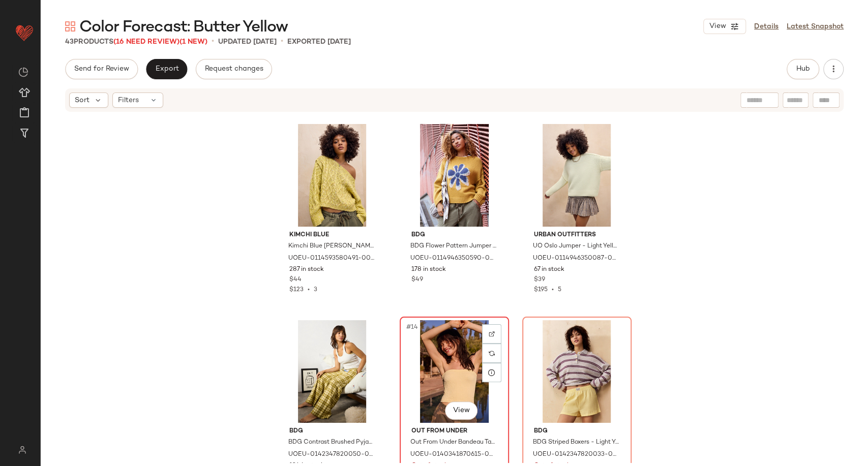 Image resolution: width=868 pixels, height=466 pixels. What do you see at coordinates (184, 27) in the screenshot?
I see `span: Color Forecast: Butter Yellow` at bounding box center [184, 27].